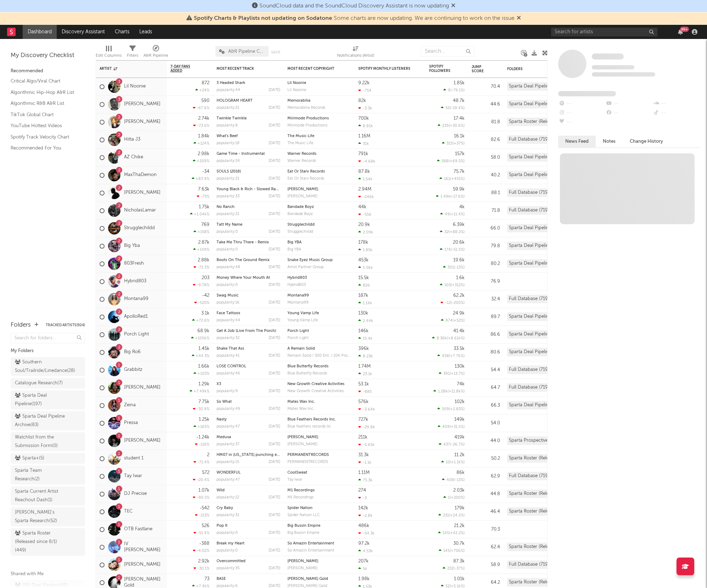 The width and height of the screenshot is (707, 588). What do you see at coordinates (228, 107) in the screenshot?
I see `div: popularity: 21` at bounding box center [228, 107].